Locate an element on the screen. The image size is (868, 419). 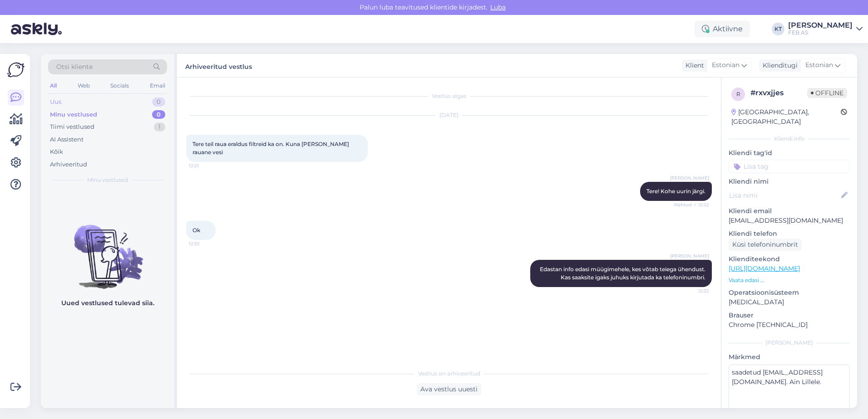
img: No chats is located at coordinates (108, 250).